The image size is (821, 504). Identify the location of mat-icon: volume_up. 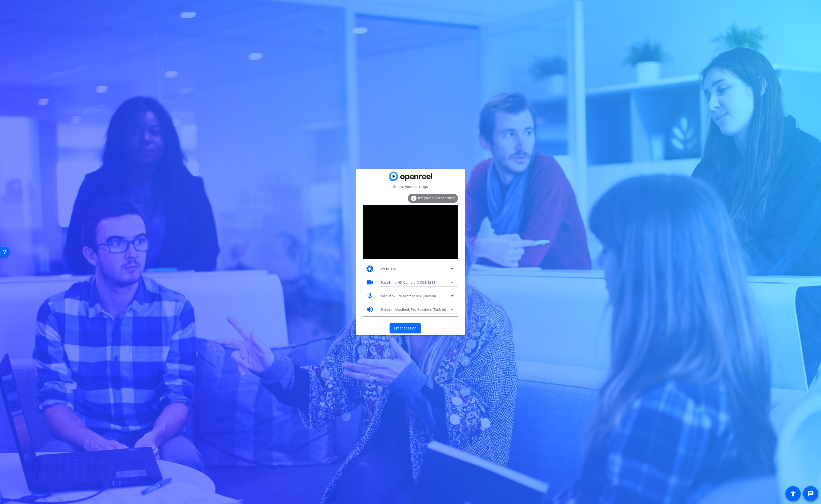
(370, 309).